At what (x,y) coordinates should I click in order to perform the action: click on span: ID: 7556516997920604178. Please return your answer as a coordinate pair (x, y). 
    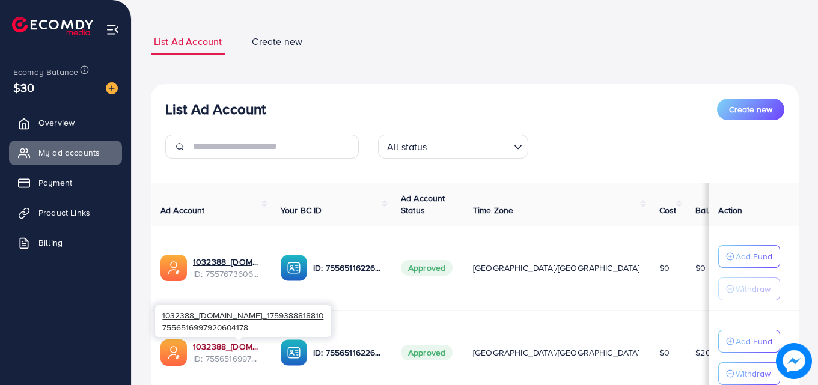
    Looking at the image, I should click on (227, 359).